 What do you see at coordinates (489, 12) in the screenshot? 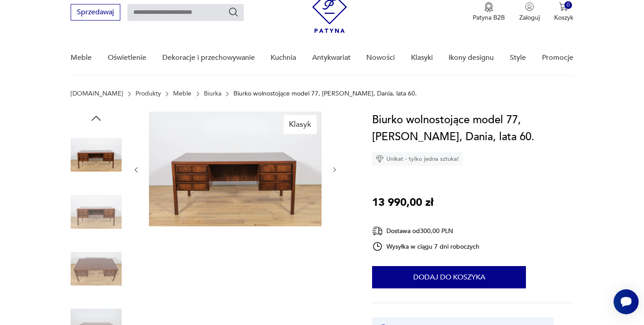
I see `a: Ikona medaluPatyna B2B` at bounding box center [489, 12].